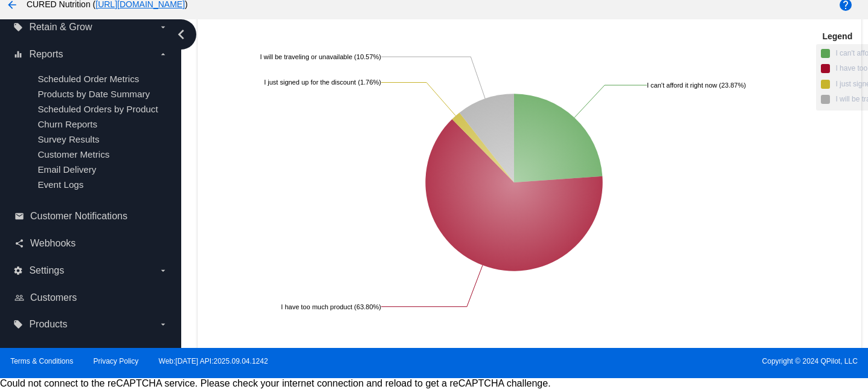 The image size is (868, 389). I want to click on a: share Webhooks, so click(91, 243).